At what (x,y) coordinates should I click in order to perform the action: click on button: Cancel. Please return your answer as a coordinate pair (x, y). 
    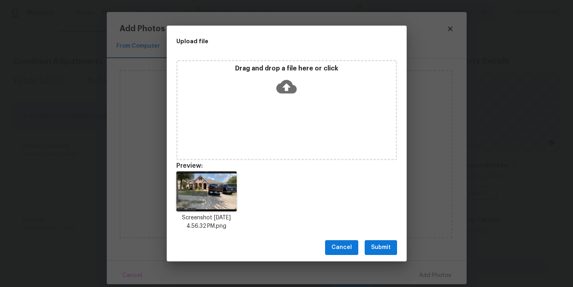
    Looking at the image, I should click on (342, 247).